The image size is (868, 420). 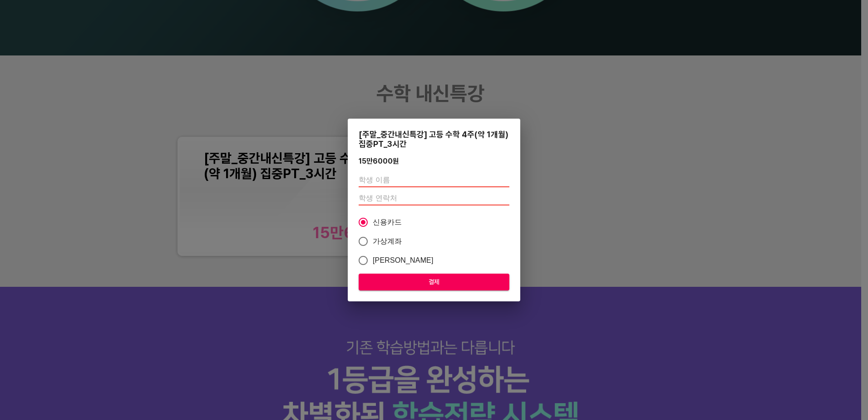 What do you see at coordinates (434, 198) in the screenshot?
I see `input: 학생 연락처` at bounding box center [434, 198].